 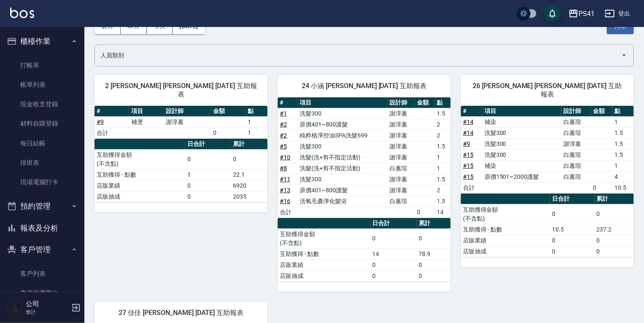 What do you see at coordinates (139, 196) in the screenshot?
I see `td: 店販抽成` at bounding box center [139, 196].